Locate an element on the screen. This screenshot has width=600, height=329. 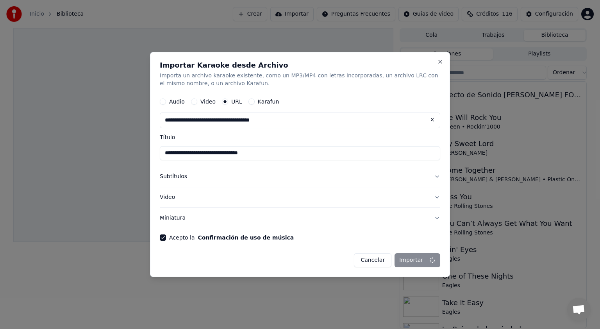
label: Acepto la is located at coordinates (231, 237).